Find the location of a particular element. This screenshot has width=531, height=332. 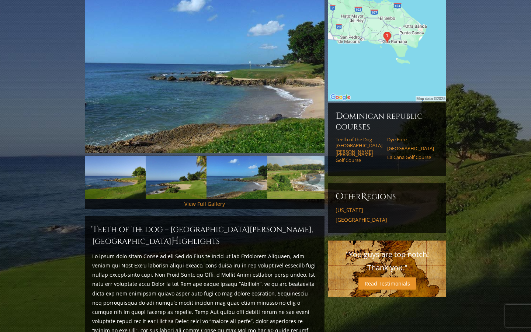

span: H is located at coordinates (175, 241).